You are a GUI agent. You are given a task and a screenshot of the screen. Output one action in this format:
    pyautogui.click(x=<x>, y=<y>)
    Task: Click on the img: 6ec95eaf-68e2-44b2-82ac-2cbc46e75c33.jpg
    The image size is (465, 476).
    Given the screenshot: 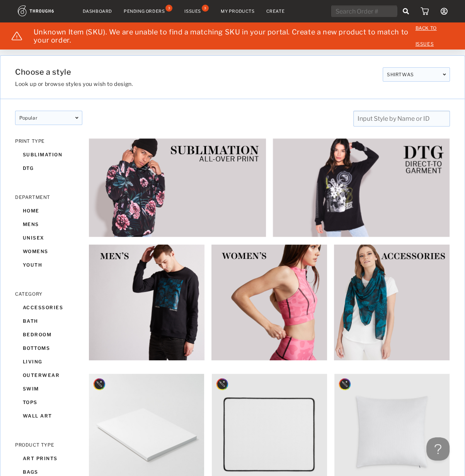 What is the action you would take?
    pyautogui.click(x=177, y=188)
    